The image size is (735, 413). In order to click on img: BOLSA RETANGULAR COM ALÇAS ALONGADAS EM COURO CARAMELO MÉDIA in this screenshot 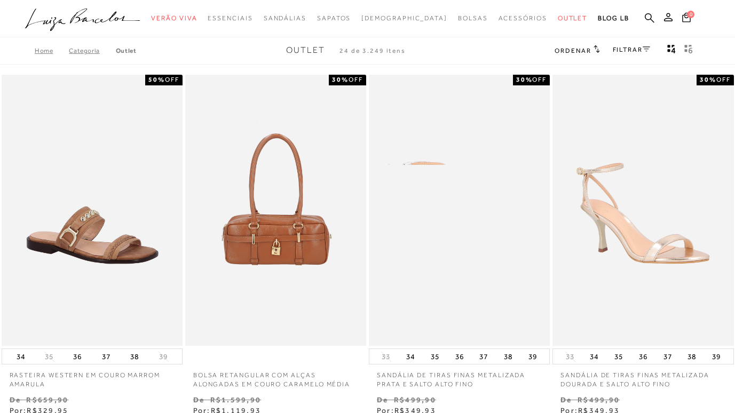, I will do `click(275, 210)`.